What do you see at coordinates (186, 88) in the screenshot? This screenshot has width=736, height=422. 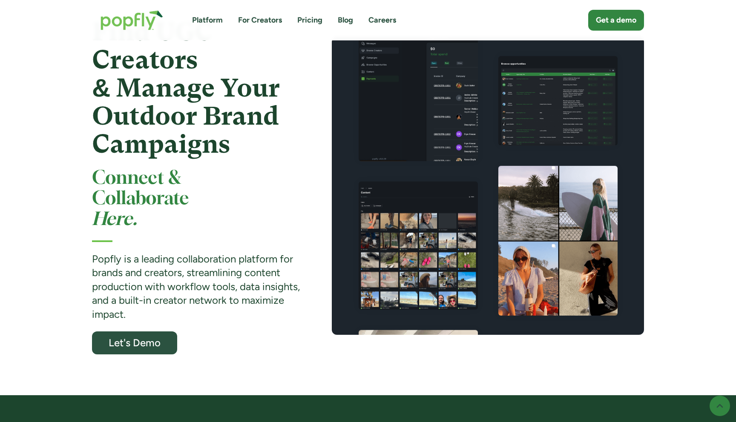 I see `strong: Find UGC Creators & Manage Your Outdoor Brand Campaigns` at bounding box center [186, 88].